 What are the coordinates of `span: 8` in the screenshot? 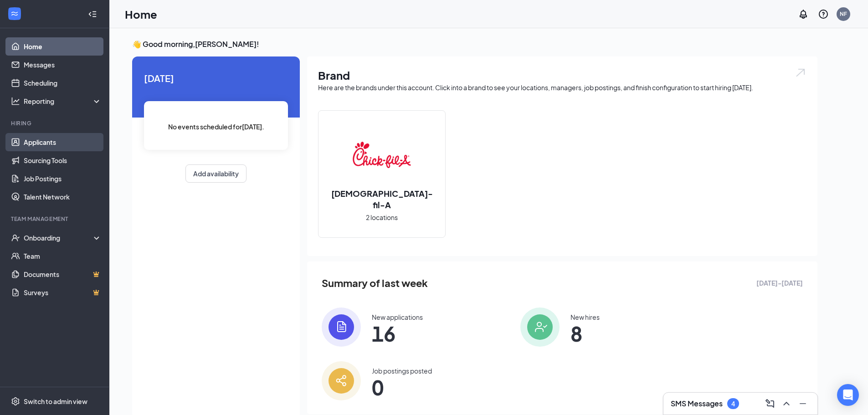 It's located at (585, 333).